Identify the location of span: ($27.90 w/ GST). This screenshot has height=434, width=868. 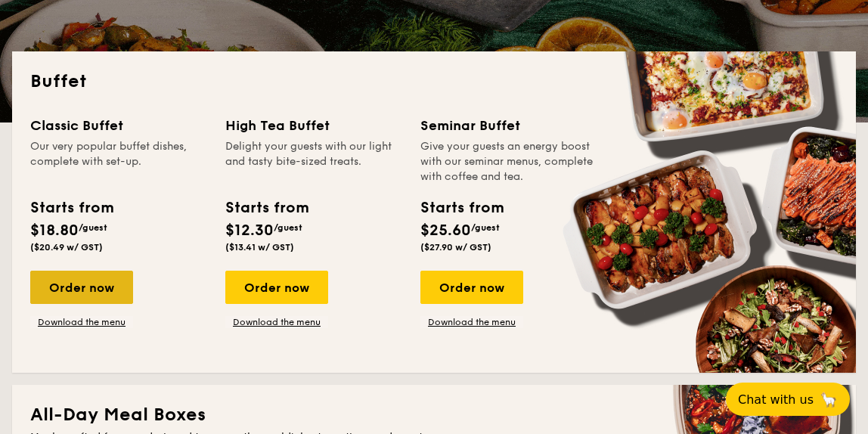
(456, 247).